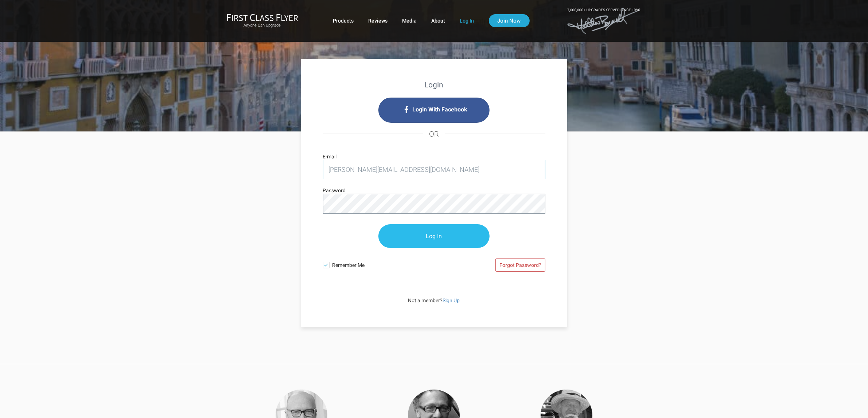  I want to click on i: Login with Facebook, so click(434, 110).